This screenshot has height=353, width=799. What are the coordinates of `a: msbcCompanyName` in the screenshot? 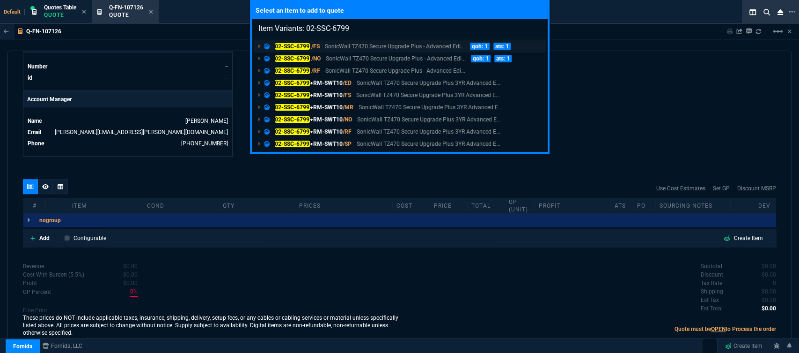 It's located at (62, 346).